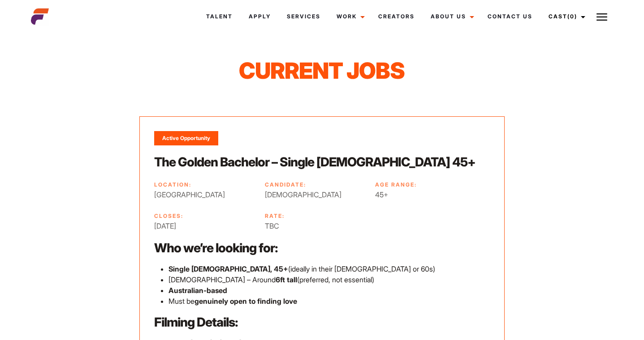  Describe the element at coordinates (40, 16) in the screenshot. I see `img: cropped-aefm-brand-fav-22-square.png` at that location.